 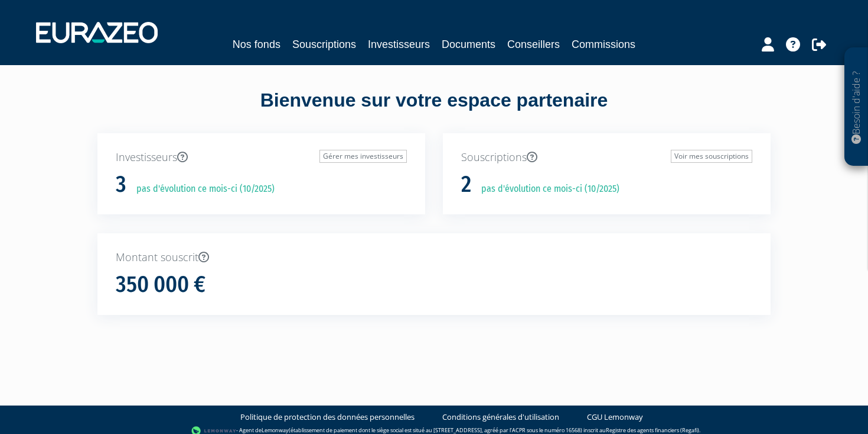 What do you see at coordinates (97, 32) in the screenshot?
I see `img: 1732889491-logotype_eurazeo_blanc_rvb.png` at bounding box center [97, 32].